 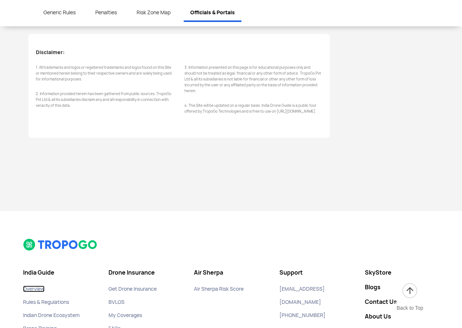 I want to click on a: Officials & Portals, so click(x=213, y=13).